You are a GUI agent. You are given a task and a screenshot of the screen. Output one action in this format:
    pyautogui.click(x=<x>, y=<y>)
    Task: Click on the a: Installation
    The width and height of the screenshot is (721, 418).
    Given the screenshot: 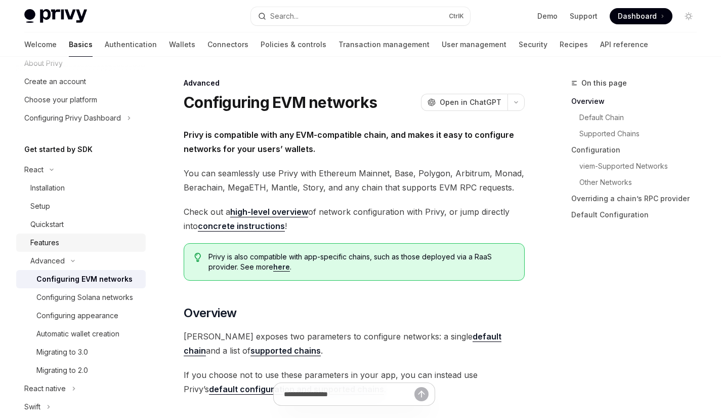 What is the action you would take?
    pyautogui.click(x=81, y=188)
    